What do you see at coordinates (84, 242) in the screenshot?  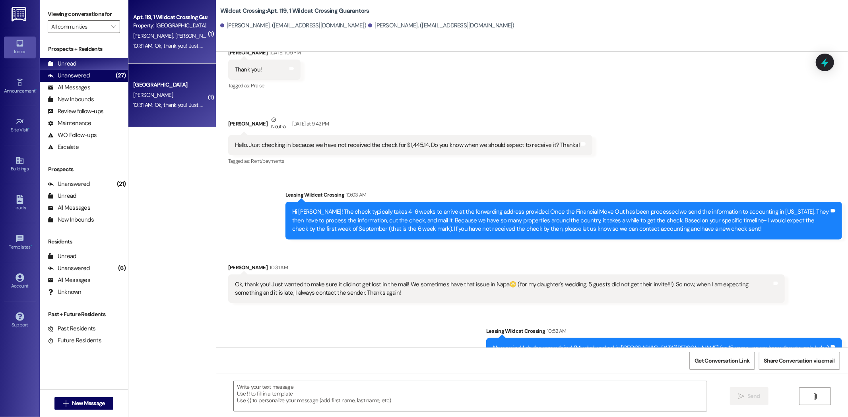 I see `div: Residents` at bounding box center [84, 242].